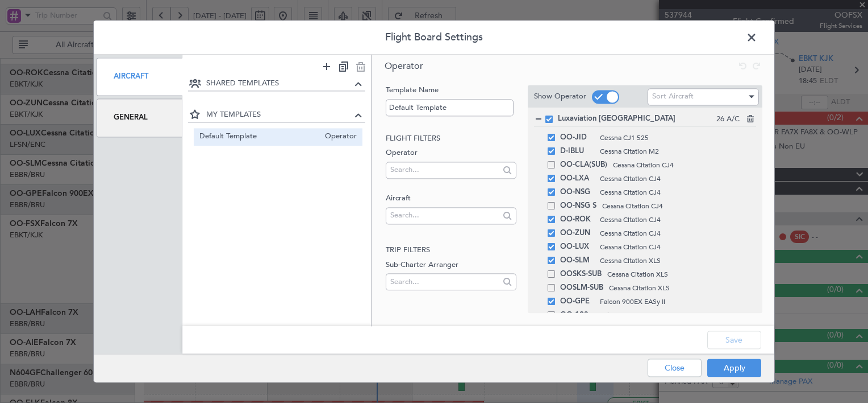 The width and height of the screenshot is (868, 403). Describe the element at coordinates (577, 193) in the screenshot. I see `span: OO-NSG` at that location.